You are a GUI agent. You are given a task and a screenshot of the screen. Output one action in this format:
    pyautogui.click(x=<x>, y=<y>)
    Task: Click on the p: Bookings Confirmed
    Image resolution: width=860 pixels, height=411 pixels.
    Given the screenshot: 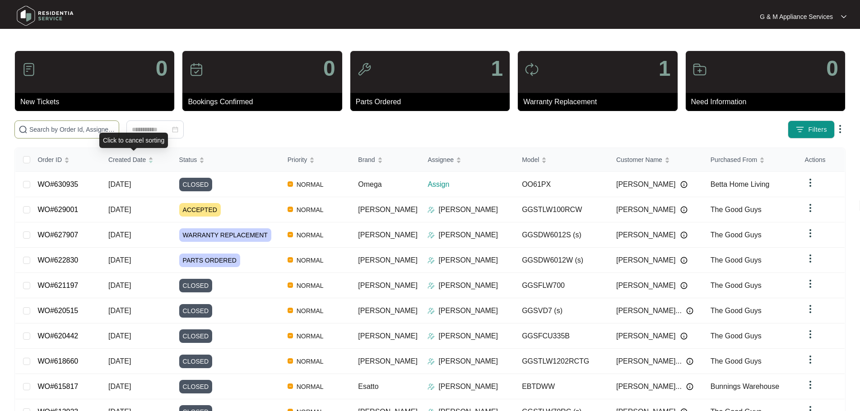 What is the action you would take?
    pyautogui.click(x=265, y=102)
    